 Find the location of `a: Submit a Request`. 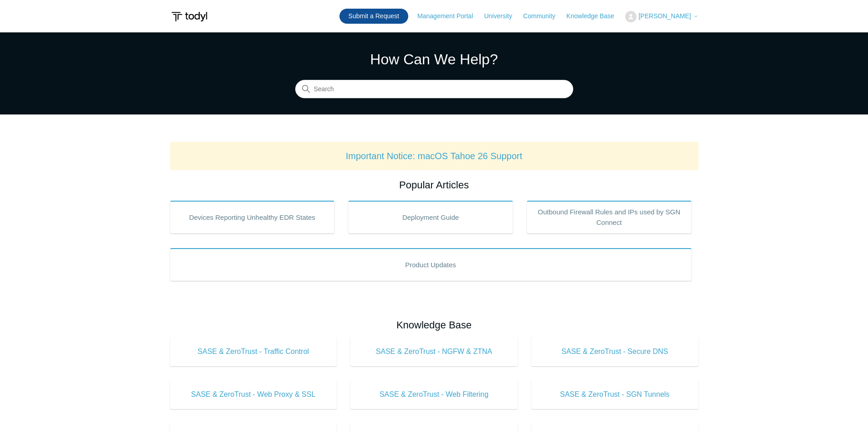

a: Submit a Request is located at coordinates (373, 16).